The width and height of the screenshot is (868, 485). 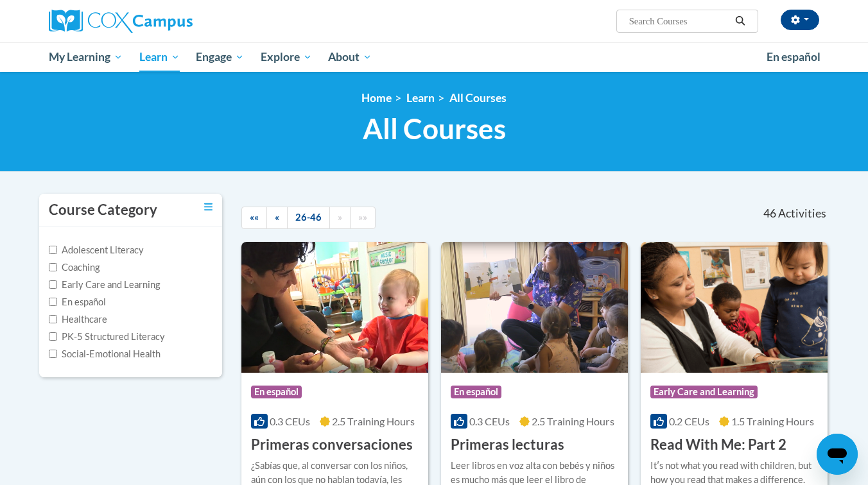 What do you see at coordinates (77, 320) in the screenshot?
I see `label: Healthcare` at bounding box center [77, 320].